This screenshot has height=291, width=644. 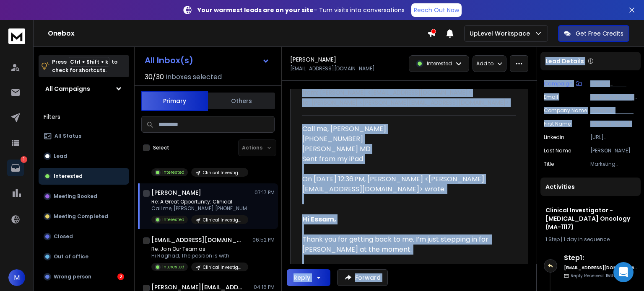 What do you see at coordinates (17, 278) in the screenshot?
I see `span: M` at bounding box center [17, 278].